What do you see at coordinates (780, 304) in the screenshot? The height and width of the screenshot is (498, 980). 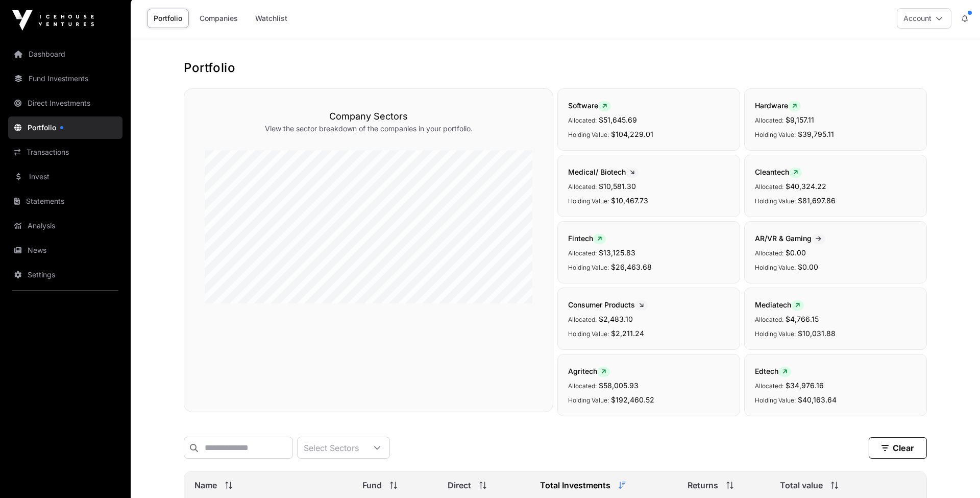 I see `span: Mediatech` at bounding box center [780, 304].